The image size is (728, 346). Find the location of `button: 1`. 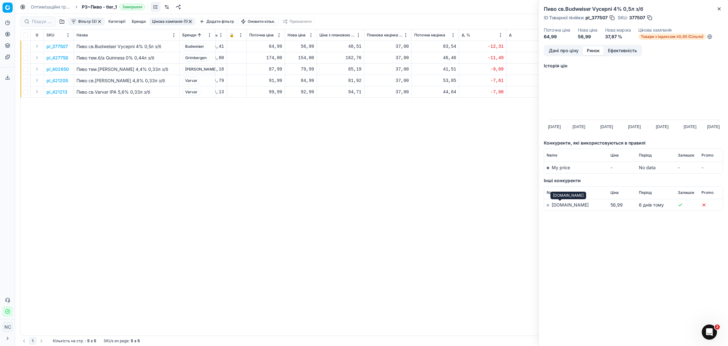

button: 1 is located at coordinates (33, 341).